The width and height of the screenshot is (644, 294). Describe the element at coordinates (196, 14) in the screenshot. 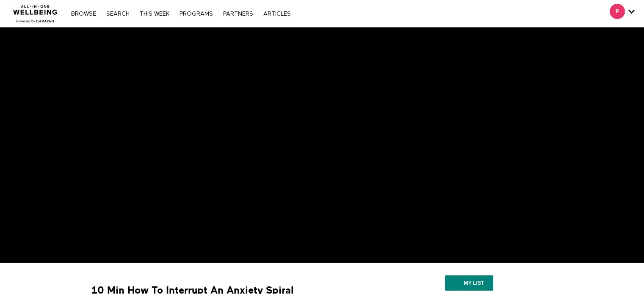

I see `a: PROGRAMS` at that location.